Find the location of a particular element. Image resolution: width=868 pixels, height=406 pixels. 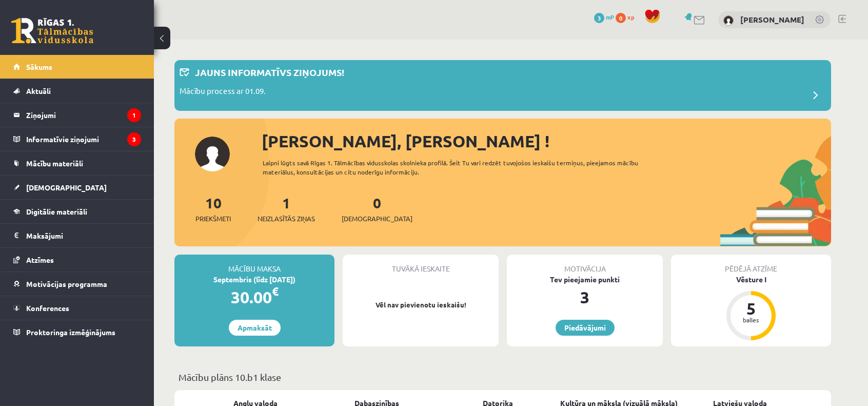

span: mP is located at coordinates (610, 17).